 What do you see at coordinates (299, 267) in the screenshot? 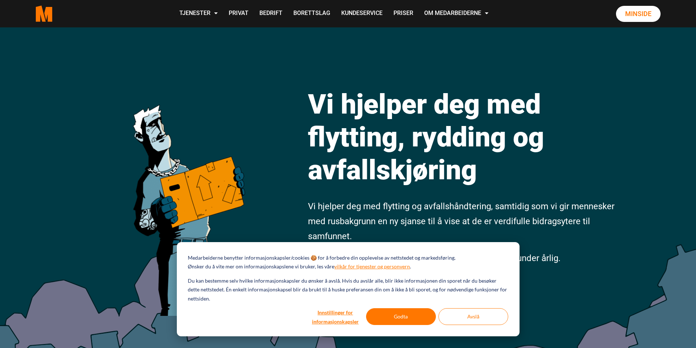
I see `p: Ønsker du å vite mer om informasjonskapslene vi bruker, les våre .` at bounding box center [299, 267].